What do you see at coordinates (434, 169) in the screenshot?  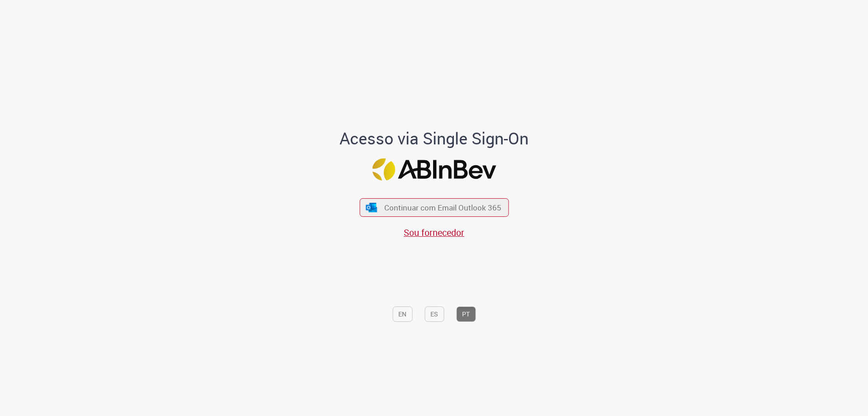 I see `img: Logo ABInBev` at bounding box center [434, 169].